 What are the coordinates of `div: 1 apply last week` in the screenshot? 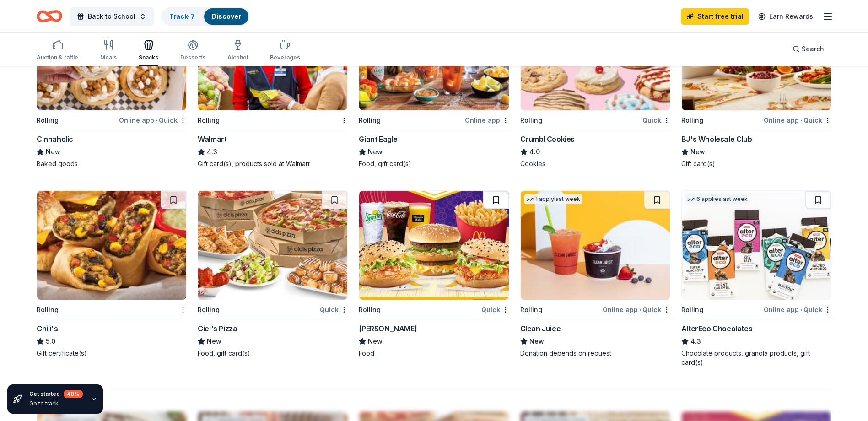 It's located at (553, 199).